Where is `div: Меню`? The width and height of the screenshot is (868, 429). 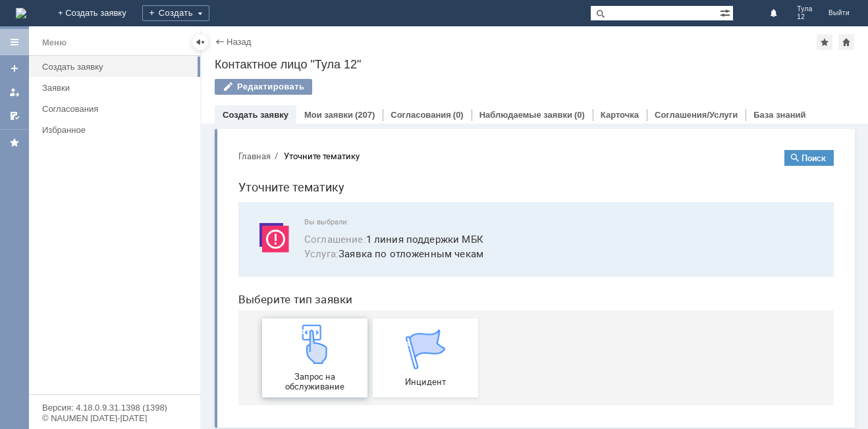
div: Меню is located at coordinates (54, 43).